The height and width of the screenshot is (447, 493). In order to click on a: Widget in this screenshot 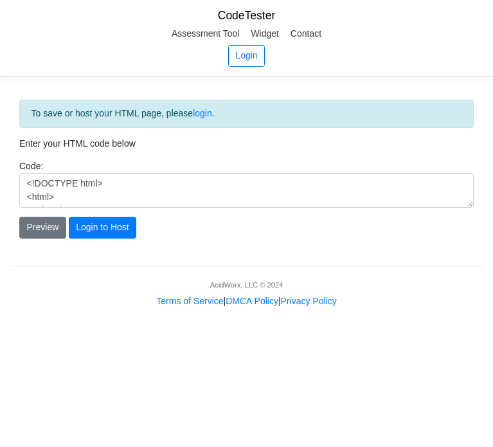, I will do `click(265, 33)`.